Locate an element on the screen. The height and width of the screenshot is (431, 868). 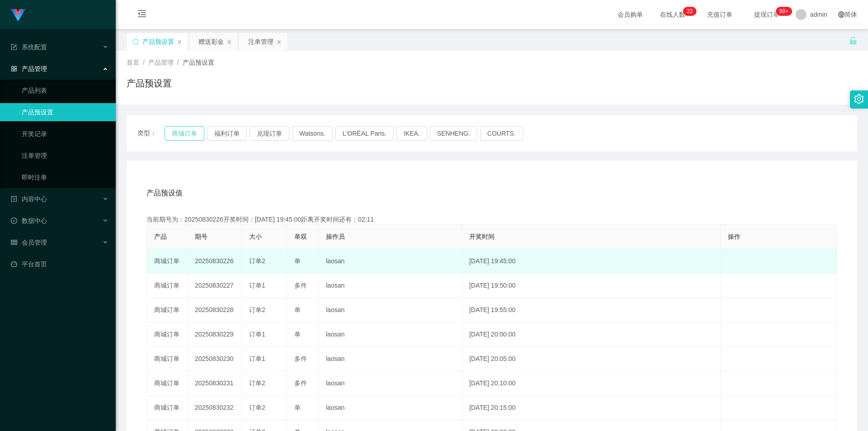
i: 图标: sync is located at coordinates (136, 42).